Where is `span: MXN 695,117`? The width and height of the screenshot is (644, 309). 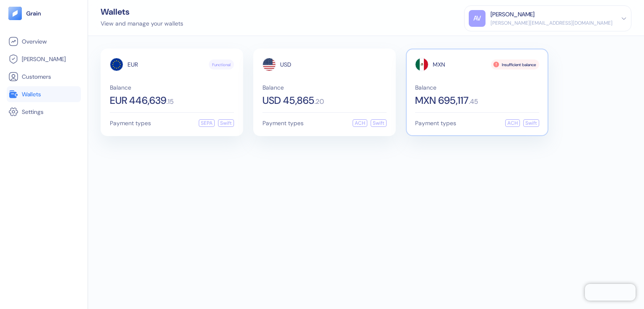
span: MXN 695,117 is located at coordinates (442, 100).